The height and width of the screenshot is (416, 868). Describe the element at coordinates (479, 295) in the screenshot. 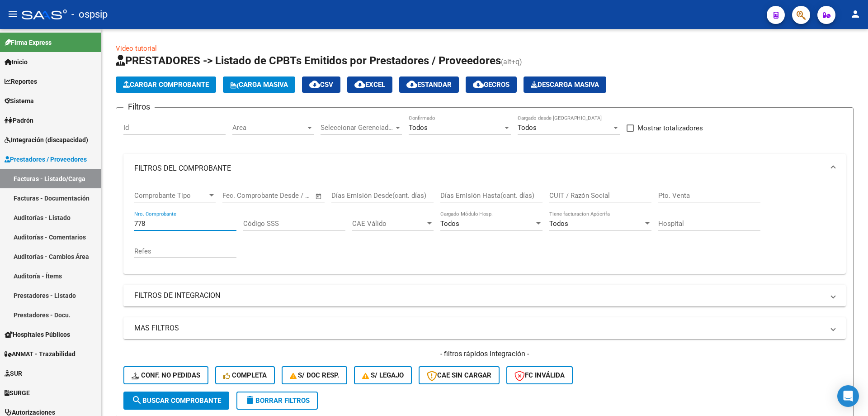

I see `mat-panel-title: FILTROS DE INTEGRACION` at that location.